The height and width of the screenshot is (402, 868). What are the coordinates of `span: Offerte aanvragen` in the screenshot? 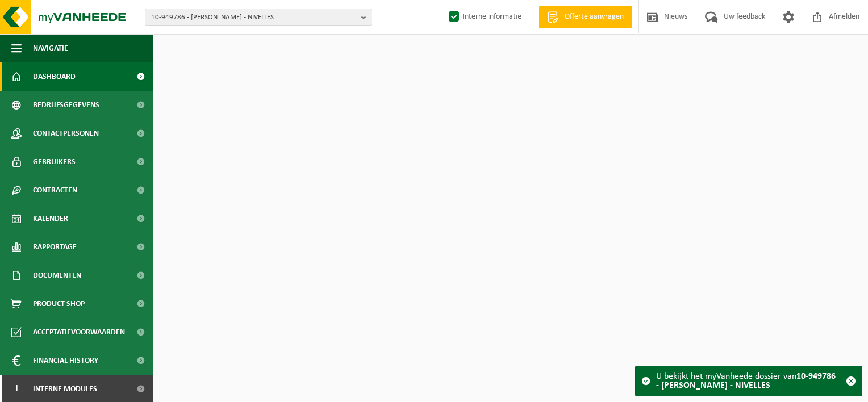 It's located at (595, 17).